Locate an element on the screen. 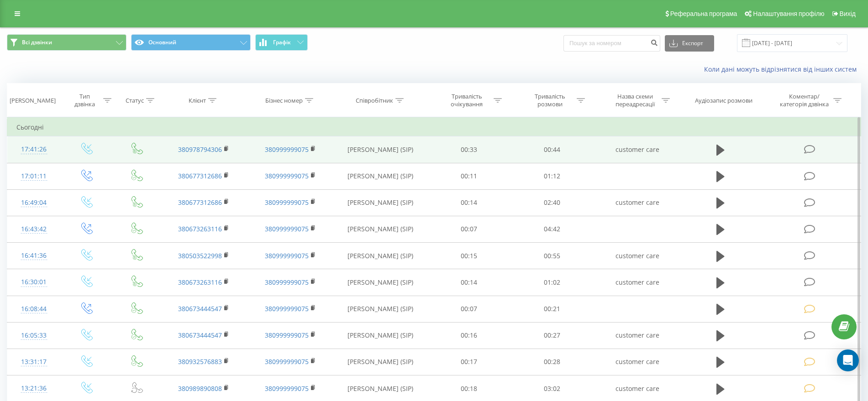 The width and height of the screenshot is (868, 401). button: Графік is located at coordinates (281, 43).